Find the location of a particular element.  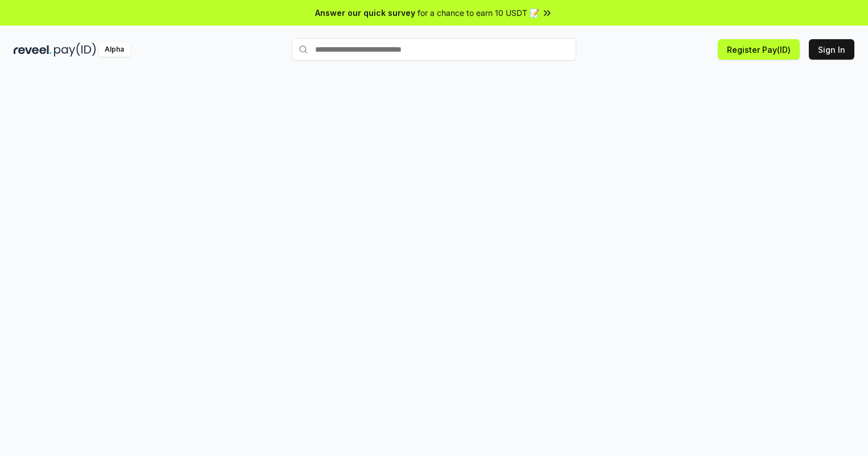

span: for a chance to earn 10 USDT 📝 is located at coordinates (478, 13).